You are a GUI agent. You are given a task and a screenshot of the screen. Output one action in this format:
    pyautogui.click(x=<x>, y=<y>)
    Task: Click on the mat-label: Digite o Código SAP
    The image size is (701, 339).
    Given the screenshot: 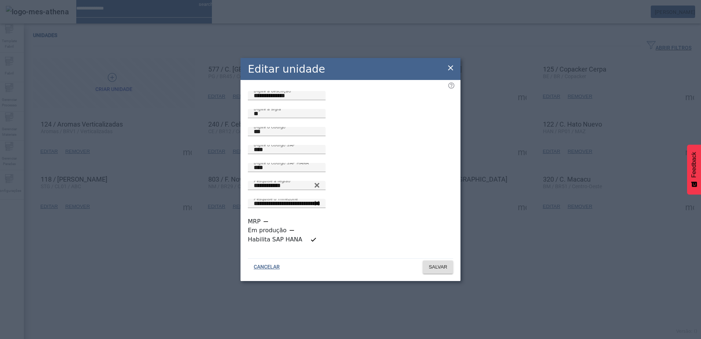 What is the action you would take?
    pyautogui.click(x=274, y=145)
    